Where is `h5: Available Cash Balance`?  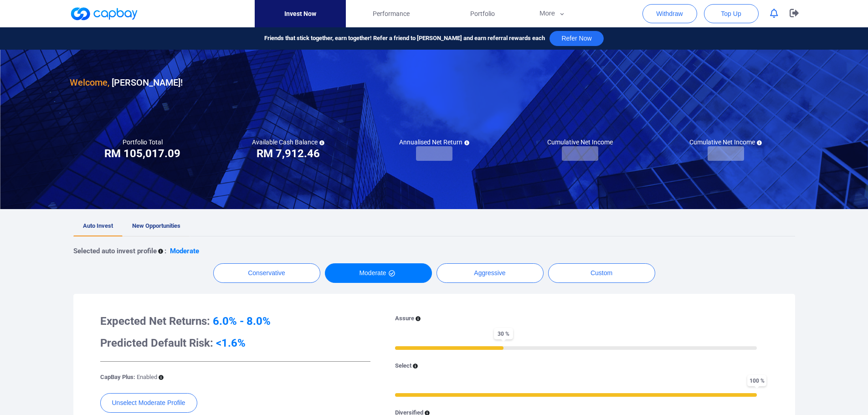 h5: Available Cash Balance is located at coordinates (288, 142).